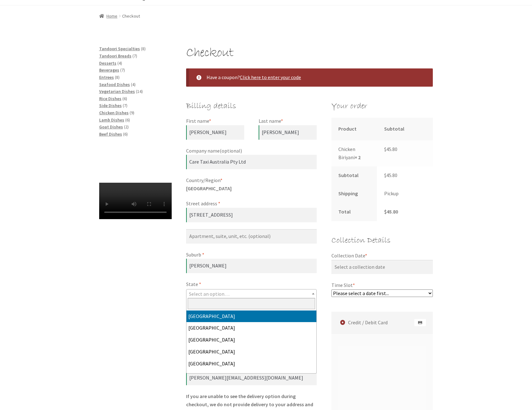  Describe the element at coordinates (111, 127) in the screenshot. I see `a: Goat Dishes` at that location.